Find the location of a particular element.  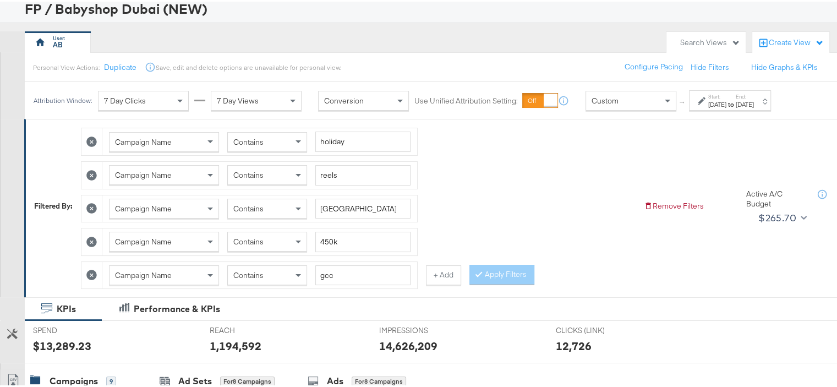

label: Start: is located at coordinates (717, 95).